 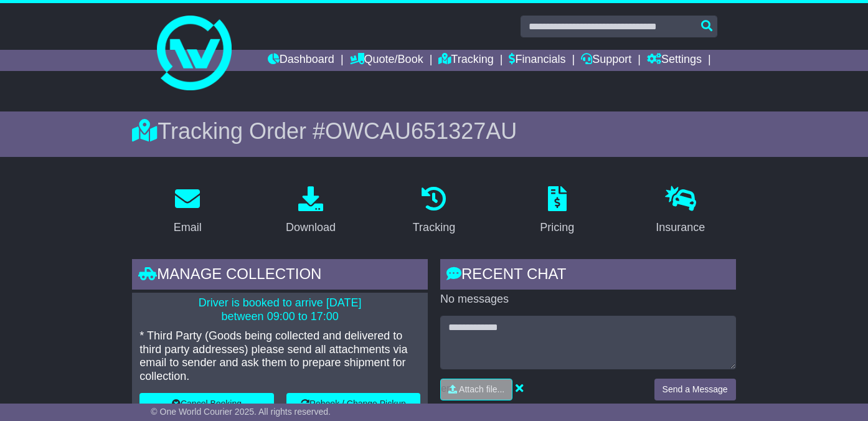 What do you see at coordinates (311, 211) in the screenshot?
I see `a: Download` at bounding box center [311, 211].